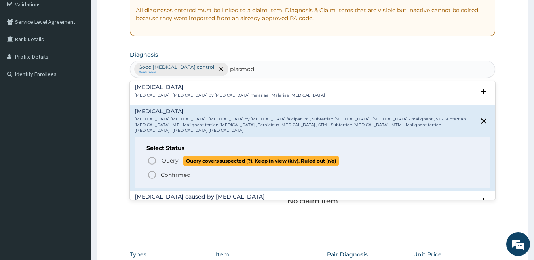  What do you see at coordinates (152, 161) in the screenshot?
I see `i: status option query` at bounding box center [152, 161].